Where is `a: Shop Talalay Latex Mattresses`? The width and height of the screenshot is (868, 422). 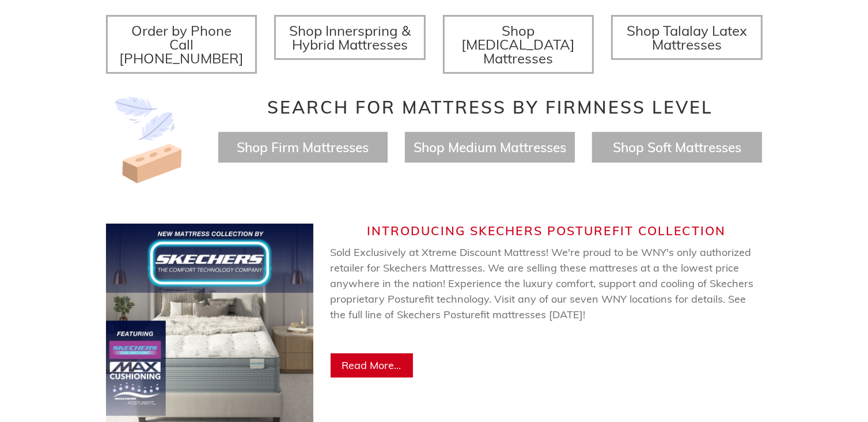
a: Shop Talalay Latex Mattresses is located at coordinates (687, 37).